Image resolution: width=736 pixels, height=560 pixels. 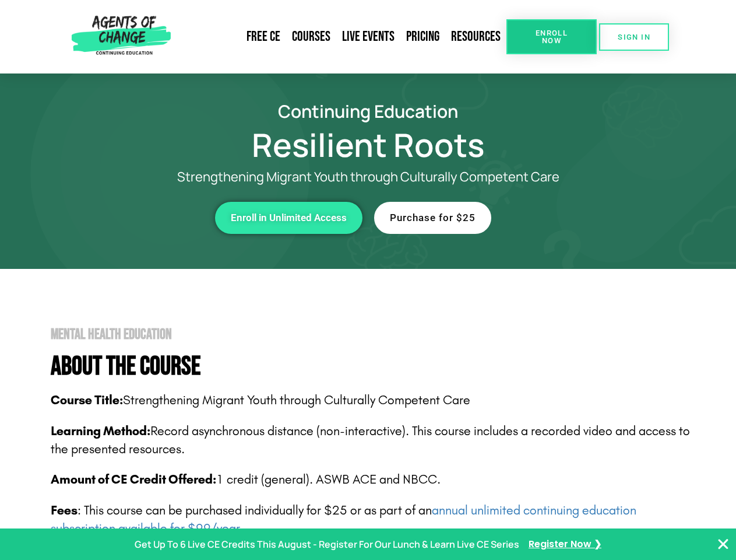 What do you see at coordinates (565, 544) in the screenshot?
I see `span: Register Now ❯` at bounding box center [565, 544].